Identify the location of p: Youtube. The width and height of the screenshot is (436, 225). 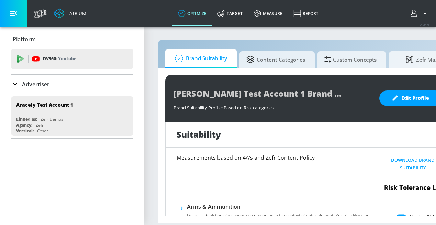
(67, 58).